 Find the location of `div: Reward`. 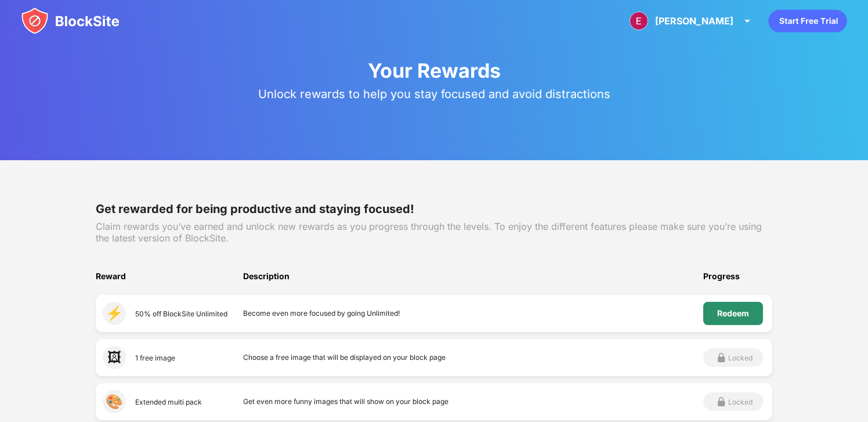

div: Reward is located at coordinates (169, 283).